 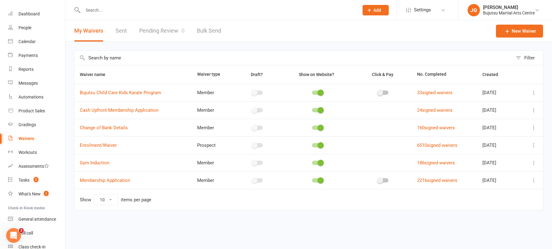 I want to click on div: Reports, so click(x=26, y=69).